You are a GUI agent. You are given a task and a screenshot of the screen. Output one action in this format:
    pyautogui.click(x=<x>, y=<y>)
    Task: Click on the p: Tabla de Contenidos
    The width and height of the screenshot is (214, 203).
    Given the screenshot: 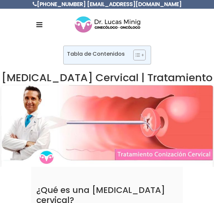 What is the action you would take?
    pyautogui.click(x=96, y=54)
    